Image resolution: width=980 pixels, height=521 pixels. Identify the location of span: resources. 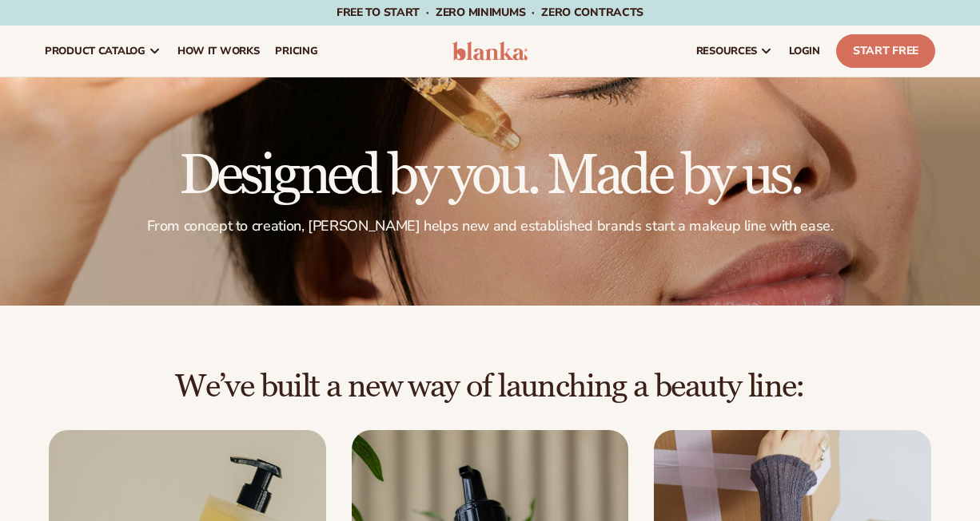
(726, 51).